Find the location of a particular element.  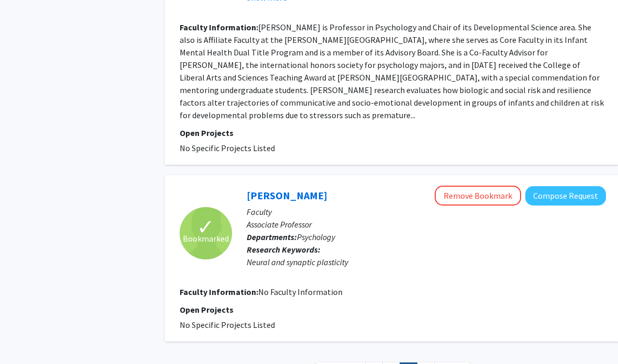

p: Associate Professor is located at coordinates (426, 225).